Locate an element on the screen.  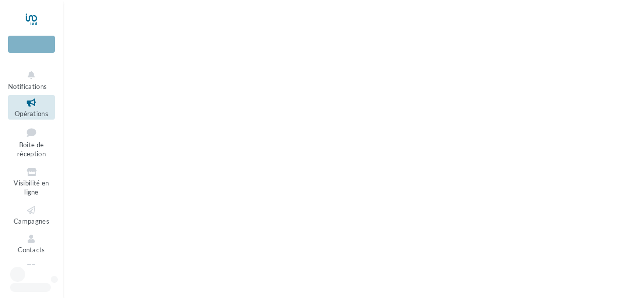
a: Contacts is located at coordinates (31, 243).